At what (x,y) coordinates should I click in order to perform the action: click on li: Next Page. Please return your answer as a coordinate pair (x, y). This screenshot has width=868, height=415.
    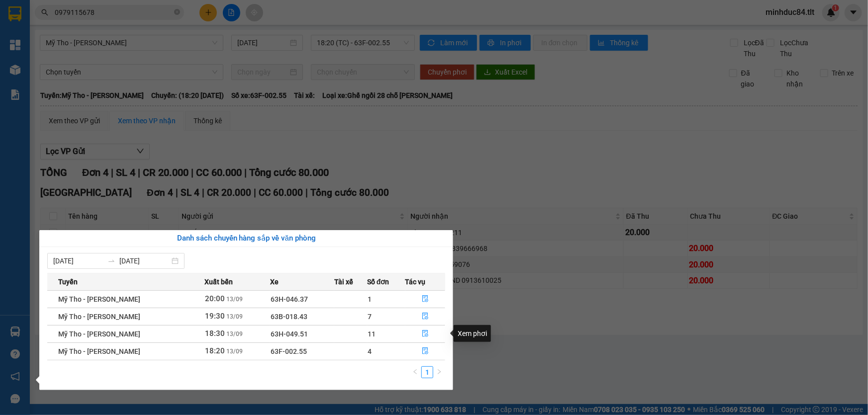
    Looking at the image, I should click on (439, 372).